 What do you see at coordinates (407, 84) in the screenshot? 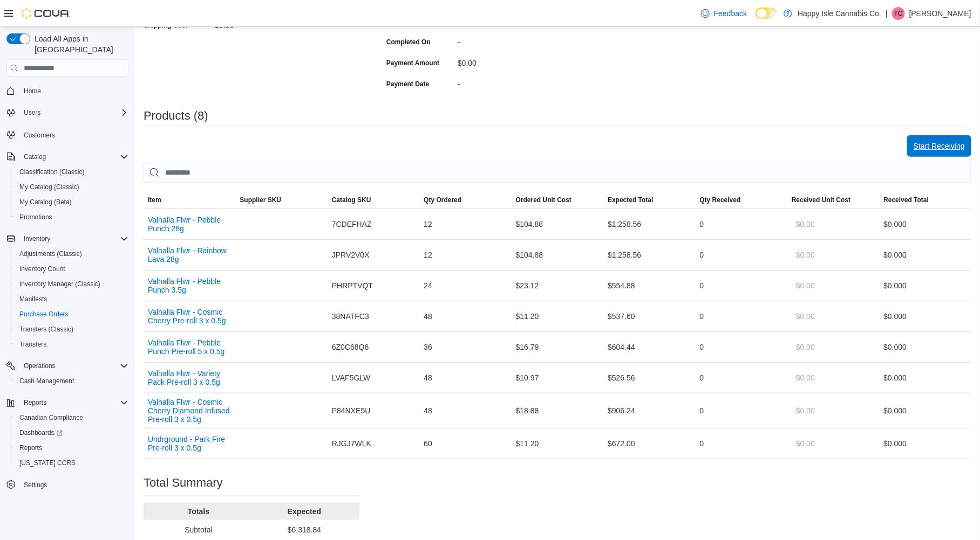
I see `label: Payment Date` at bounding box center [407, 84].